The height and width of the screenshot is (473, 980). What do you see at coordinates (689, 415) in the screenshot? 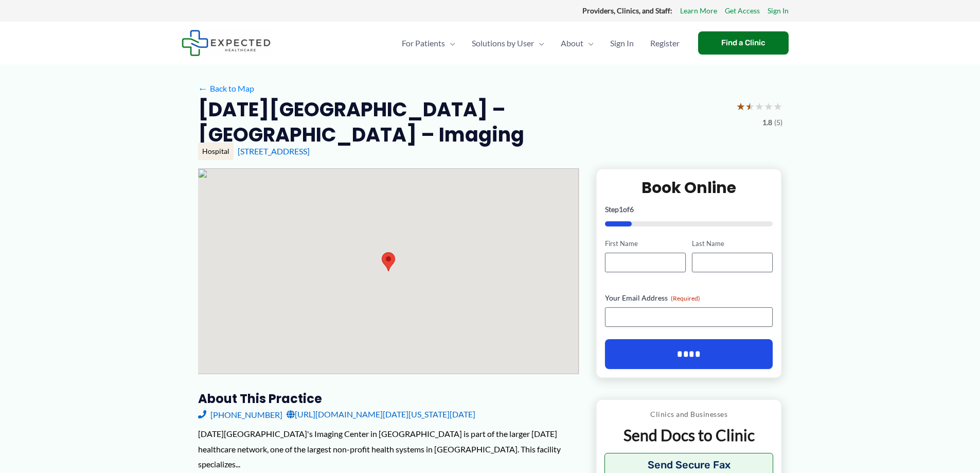
I see `p: Clinics and Businesses` at bounding box center [689, 415].